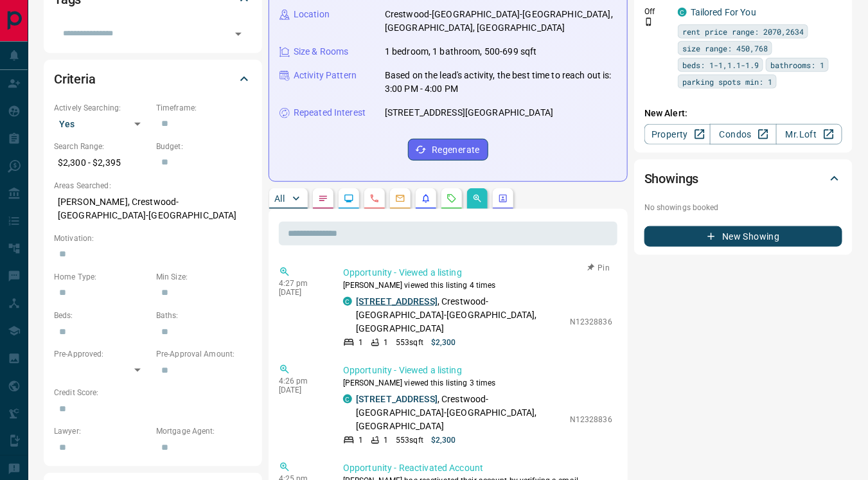 The image size is (868, 480). What do you see at coordinates (809, 134) in the screenshot?
I see `a: Mr.Loft` at bounding box center [809, 134].